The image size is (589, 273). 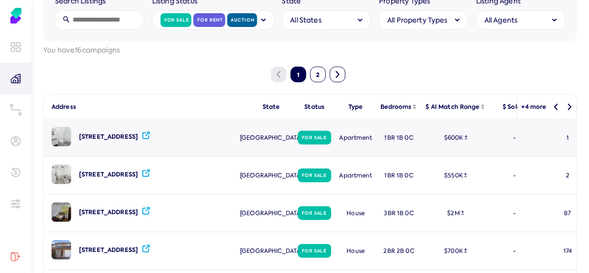 What do you see at coordinates (456, 213) in the screenshot?
I see `div: $ 2M` at bounding box center [456, 213].